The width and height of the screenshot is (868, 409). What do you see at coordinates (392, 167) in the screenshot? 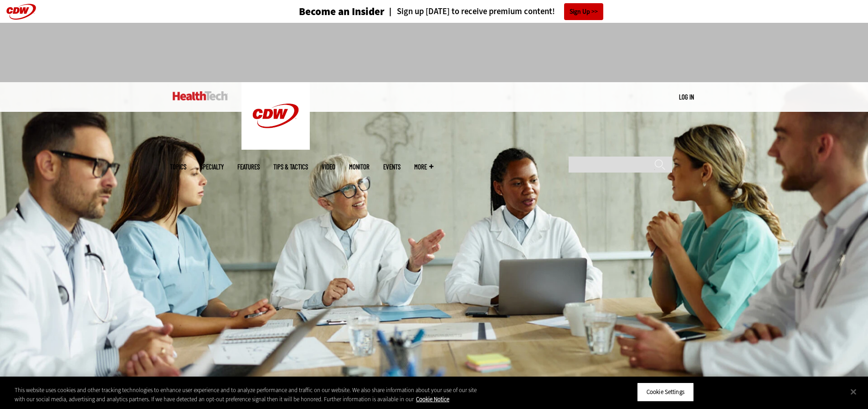
I see `a: Events` at bounding box center [392, 167].